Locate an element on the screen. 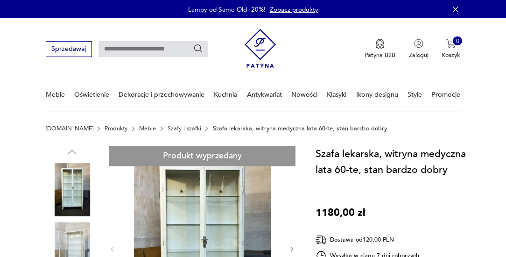 This screenshot has width=506, height=257. p: Zaloguj is located at coordinates (419, 55).